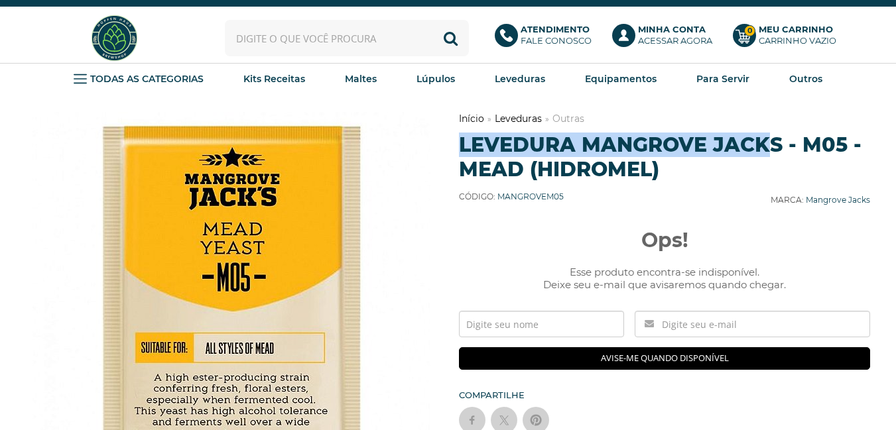 This screenshot has height=430, width=896. What do you see at coordinates (749, 31) in the screenshot?
I see `strong: 0` at bounding box center [749, 31].